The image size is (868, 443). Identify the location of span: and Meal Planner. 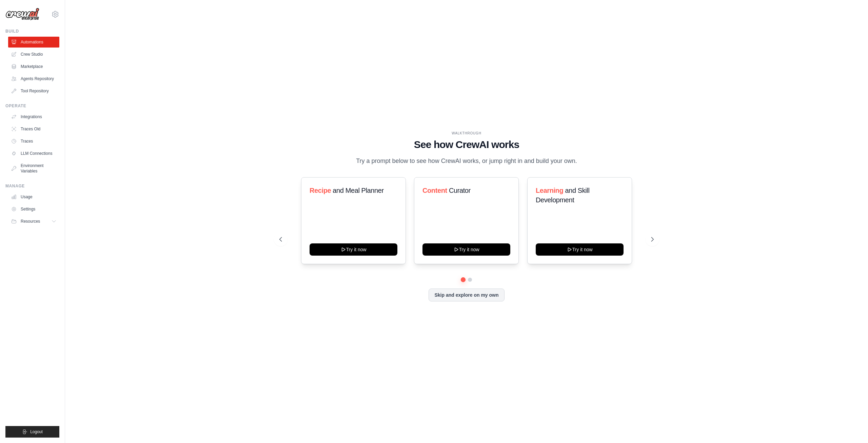
(358, 190).